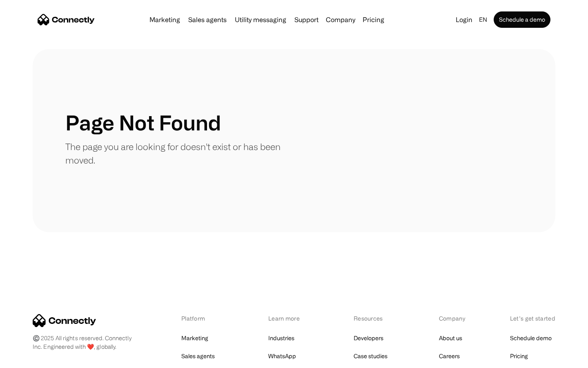 This screenshot has width=588, height=368. Describe the element at coordinates (282, 356) in the screenshot. I see `a: WhatsApp` at that location.